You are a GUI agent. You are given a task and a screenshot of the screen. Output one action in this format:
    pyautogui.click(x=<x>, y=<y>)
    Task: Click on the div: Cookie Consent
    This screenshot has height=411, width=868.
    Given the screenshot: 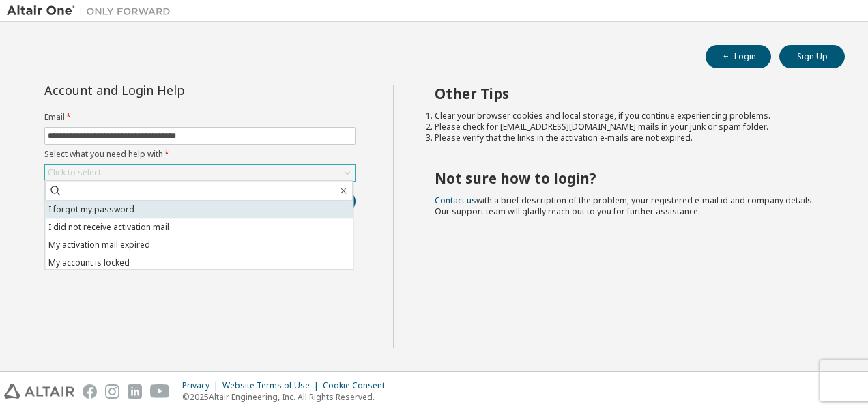 What is the action you would take?
    pyautogui.click(x=357, y=385)
    